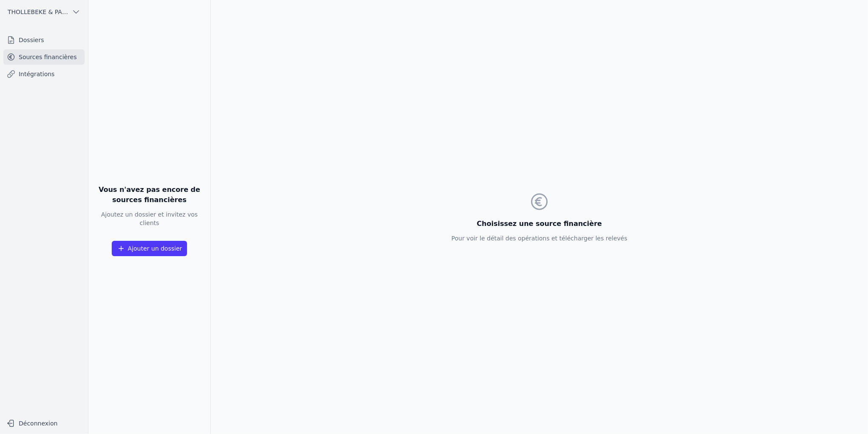 This screenshot has width=868, height=434. Describe the element at coordinates (540, 224) in the screenshot. I see `h3: Choisissez une source financière` at that location.